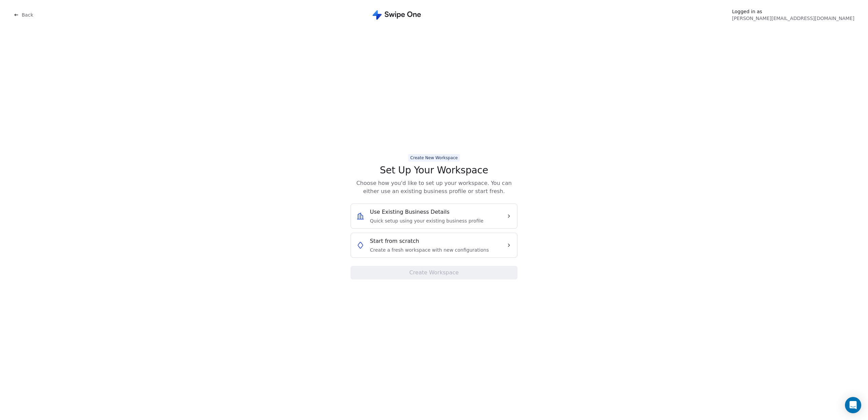 Image resolution: width=868 pixels, height=420 pixels. Describe the element at coordinates (853, 405) in the screenshot. I see `div: Open Intercom Messenger` at that location.